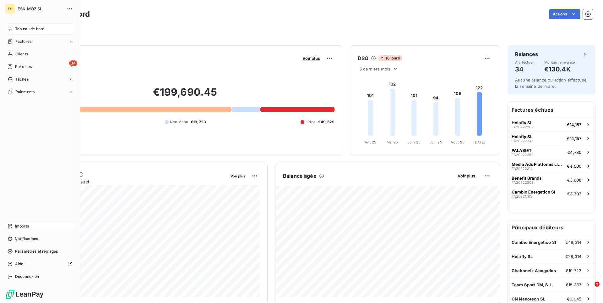  What do you see at coordinates (573, 242) in the screenshot?
I see `span: €48,314` at bounding box center [573, 242].